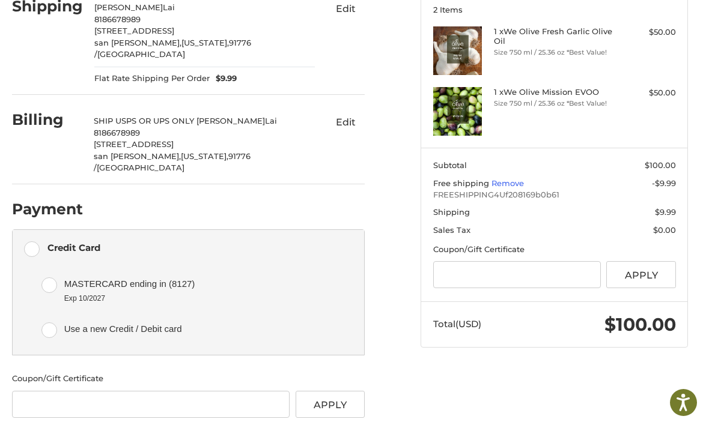 The image size is (709, 428). What do you see at coordinates (201, 329) in the screenshot?
I see `span: Use a new Credit / Debit card` at bounding box center [201, 329].